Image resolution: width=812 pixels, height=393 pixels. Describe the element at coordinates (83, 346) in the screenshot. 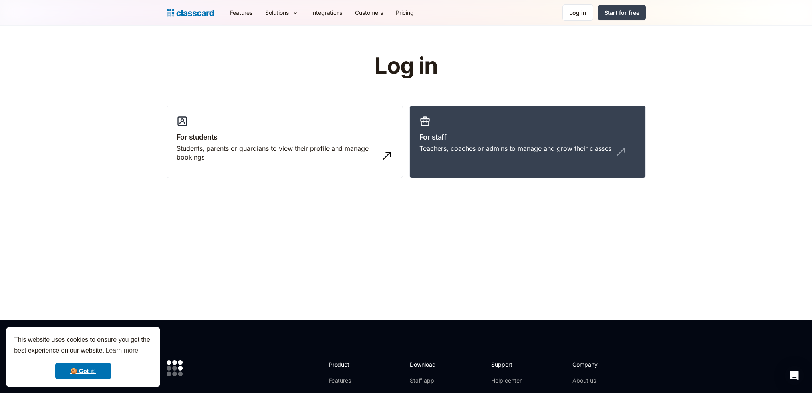

I see `span: This website uses cookies to ensure you get the best experience on our website.` at that location.